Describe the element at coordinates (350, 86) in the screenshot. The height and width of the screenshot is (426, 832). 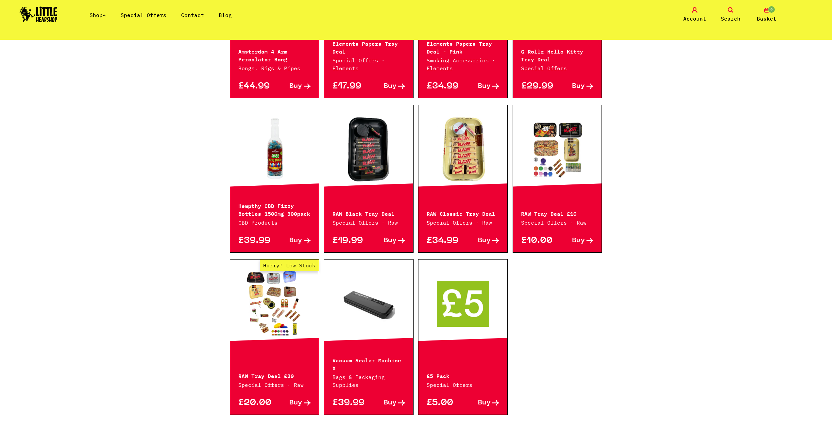
I see `p: £17.99` at that location.